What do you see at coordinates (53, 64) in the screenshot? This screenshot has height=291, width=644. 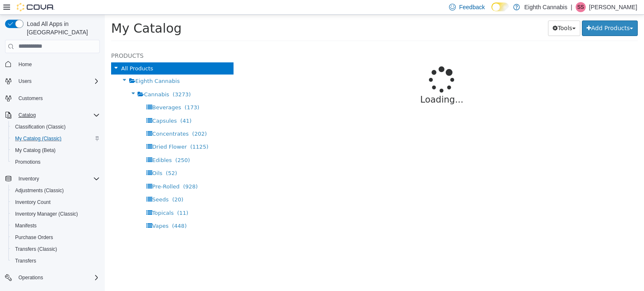 I see `button: Home` at bounding box center [53, 64].